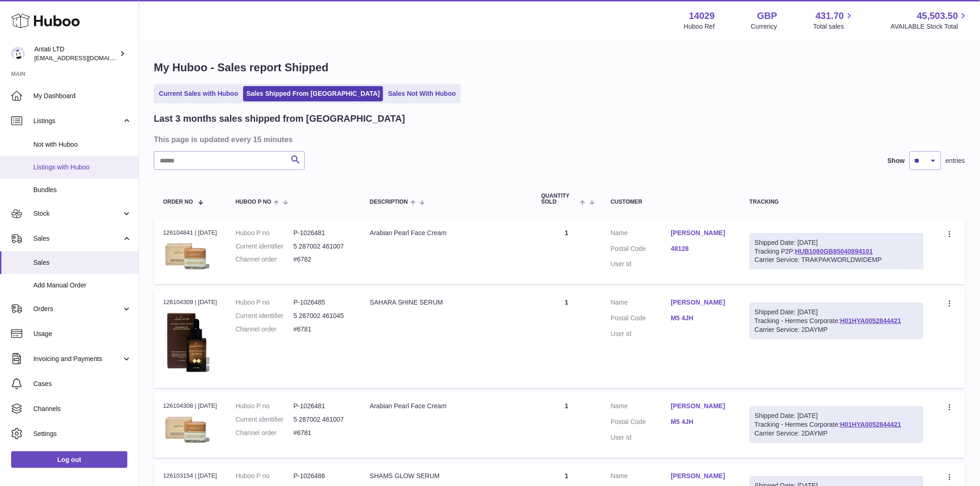  What do you see at coordinates (446, 302) in the screenshot?
I see `div: SAHARA SHINE SERUM` at bounding box center [446, 302].